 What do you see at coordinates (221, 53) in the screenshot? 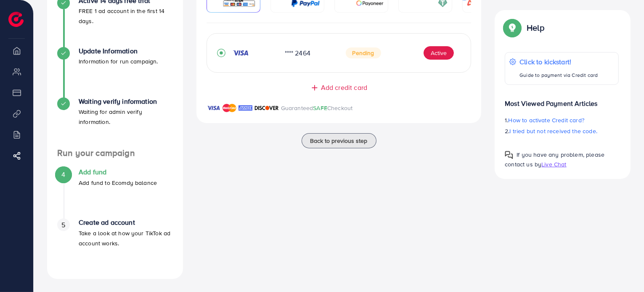
I see `svg: record circle` at bounding box center [221, 53].